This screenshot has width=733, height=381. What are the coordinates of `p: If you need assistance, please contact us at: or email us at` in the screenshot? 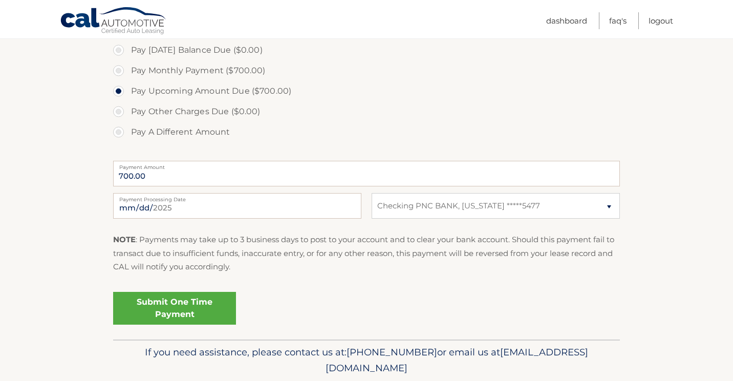 It's located at (367, 360).